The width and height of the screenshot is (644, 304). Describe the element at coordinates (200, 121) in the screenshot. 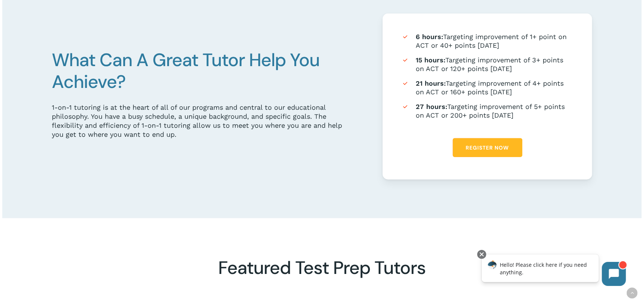

I see `div: 1-on-1 tutoring is at the heart of all of our programs and central to our educational philosophy....` at that location.